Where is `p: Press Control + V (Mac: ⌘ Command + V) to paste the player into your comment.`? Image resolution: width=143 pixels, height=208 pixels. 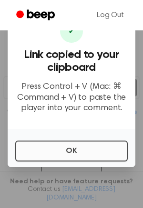
p: Press Control + V (Mac: ⌘ Command + V) to paste the player into your comment. is located at coordinates (71, 98).